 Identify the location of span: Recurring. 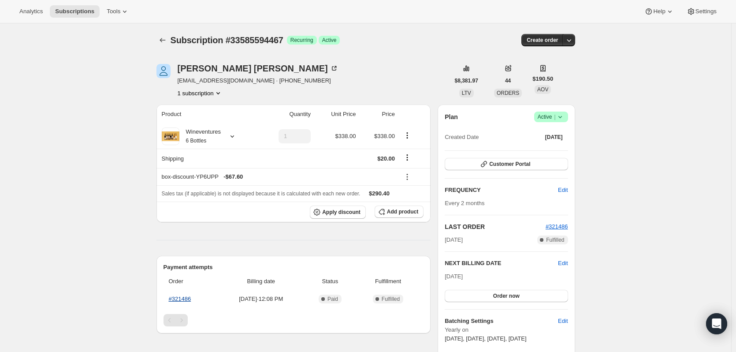
(302, 40).